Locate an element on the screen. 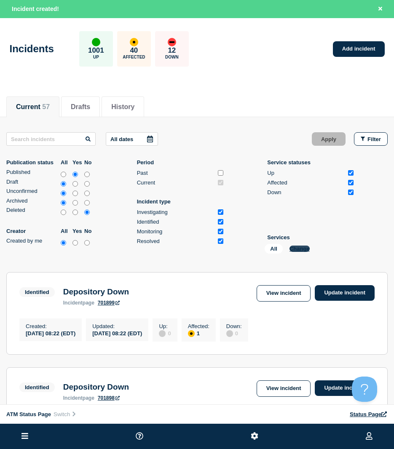 This screenshot has width=394, height=449. a: Add incident is located at coordinates (359, 49).